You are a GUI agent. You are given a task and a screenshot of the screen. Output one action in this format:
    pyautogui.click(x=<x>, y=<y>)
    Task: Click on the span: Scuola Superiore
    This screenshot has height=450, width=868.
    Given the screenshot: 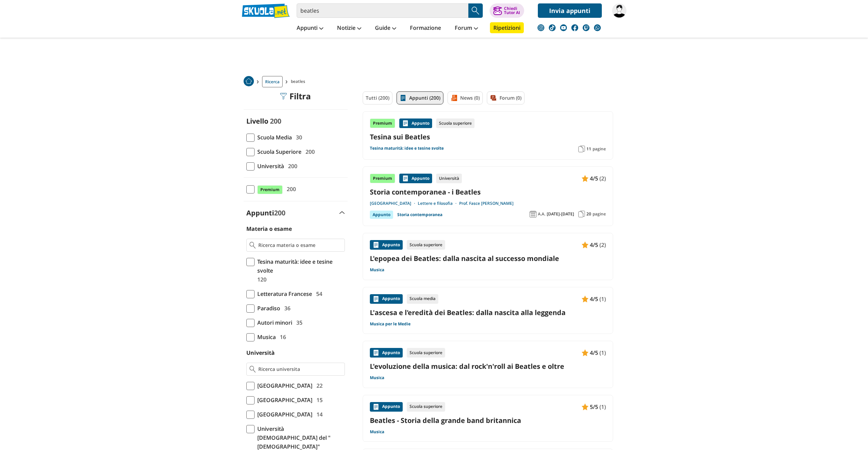 What is the action you would take?
    pyautogui.click(x=278, y=152)
    